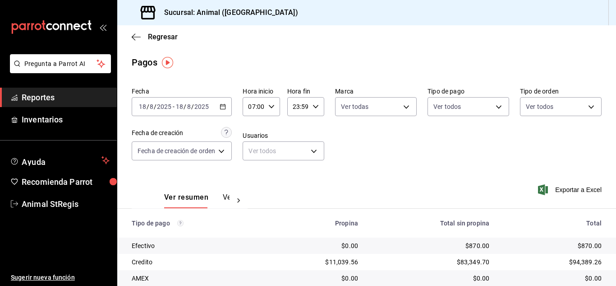 This screenshot has height=286, width=616. What do you see at coordinates (60, 160) in the screenshot?
I see `span: Ayuda` at bounding box center [60, 160].